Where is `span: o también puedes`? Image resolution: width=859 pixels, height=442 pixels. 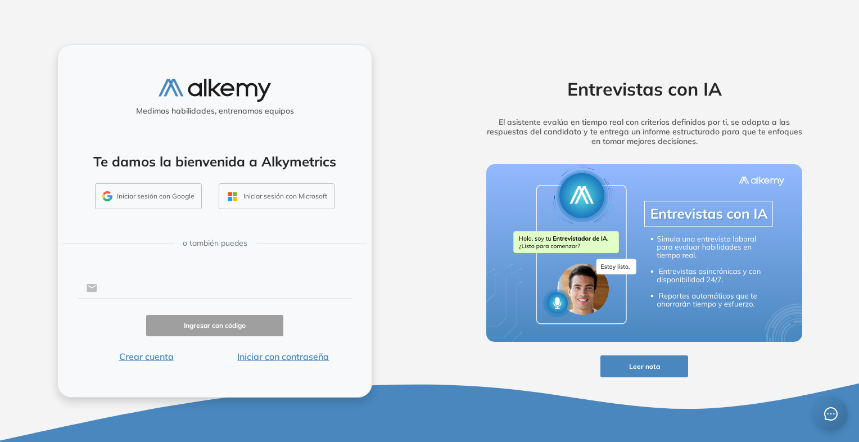
span: o también puedes is located at coordinates (215, 243).